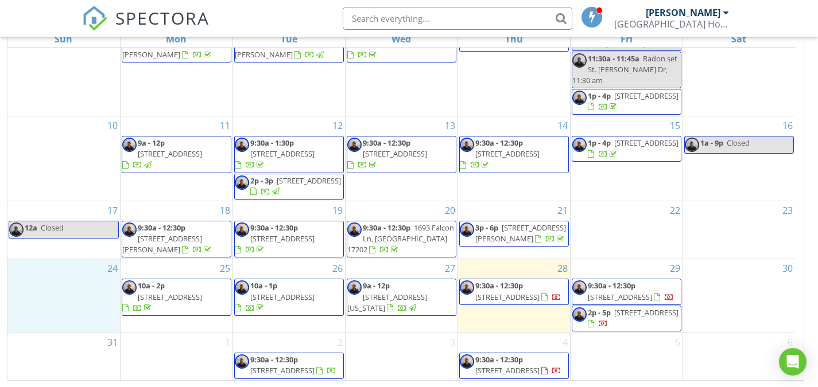 This screenshot has width=818, height=387. What do you see at coordinates (513, 61) in the screenshot?
I see `td: Go to August 7, 2025` at bounding box center [513, 61].